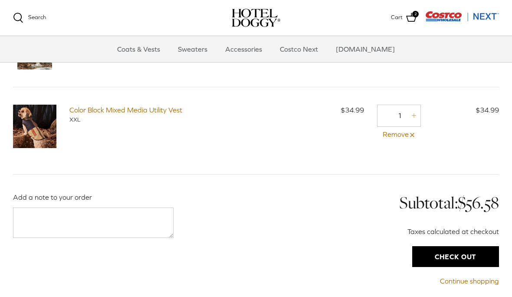 The height and width of the screenshot is (297, 512). Describe the element at coordinates (126, 110) in the screenshot. I see `a: Color Block Mixed Media Utility Vest` at that location.